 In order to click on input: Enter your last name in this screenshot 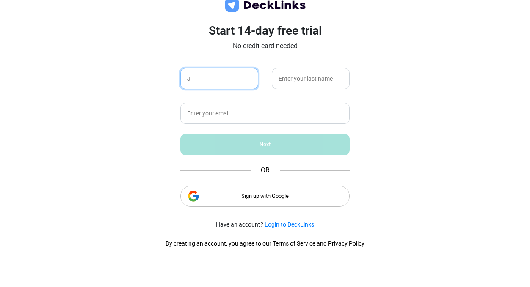, I will do `click(311, 79)`.